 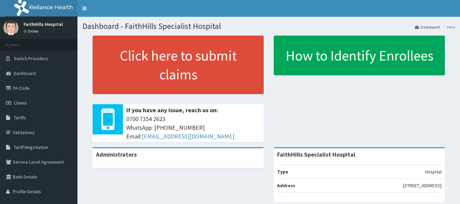 I want to click on b: Address, so click(x=286, y=186).